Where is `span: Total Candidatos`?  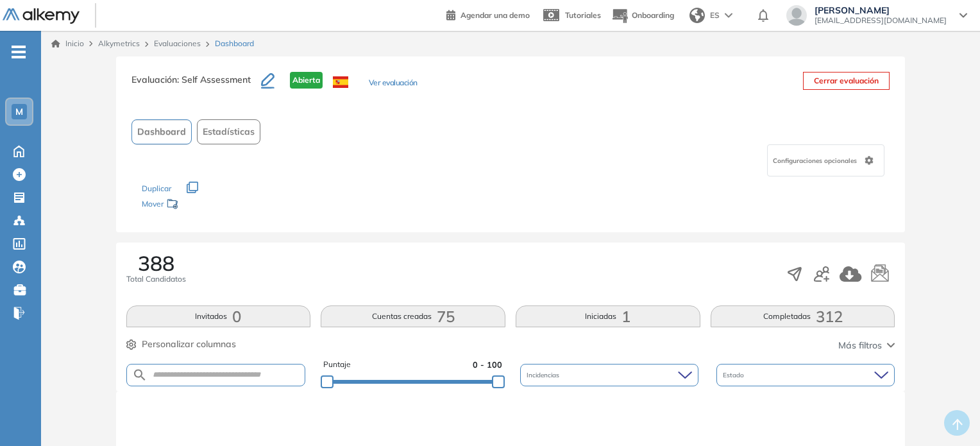
span: Total Candidatos is located at coordinates (156, 280).